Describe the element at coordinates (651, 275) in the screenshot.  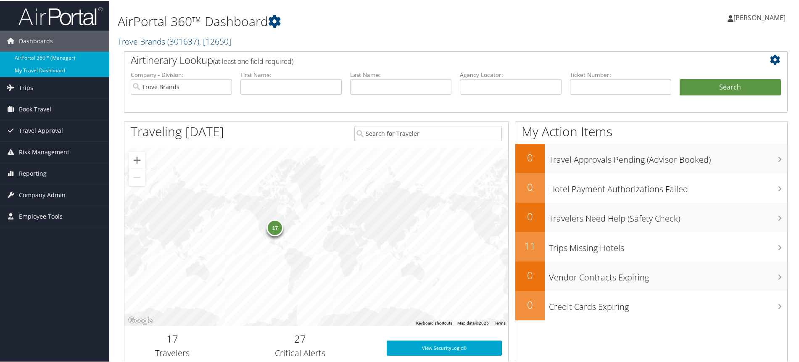
I see `a: 0Vendor Contracts Expiring` at that location.